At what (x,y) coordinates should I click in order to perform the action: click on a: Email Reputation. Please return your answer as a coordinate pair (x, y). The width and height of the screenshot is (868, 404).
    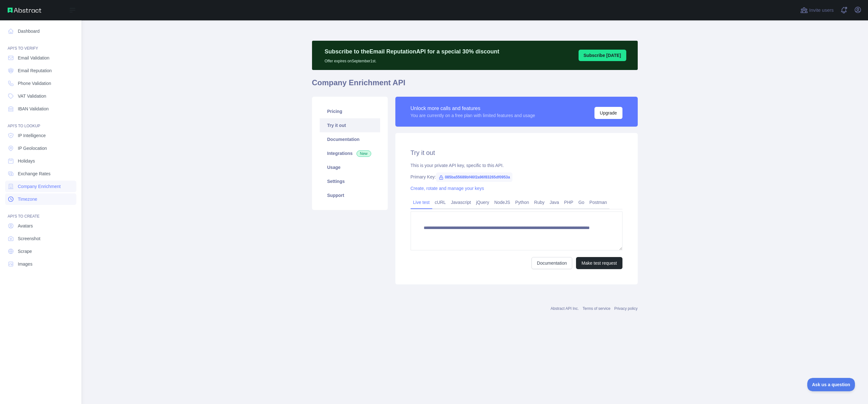
    Looking at the image, I should click on (41, 71).